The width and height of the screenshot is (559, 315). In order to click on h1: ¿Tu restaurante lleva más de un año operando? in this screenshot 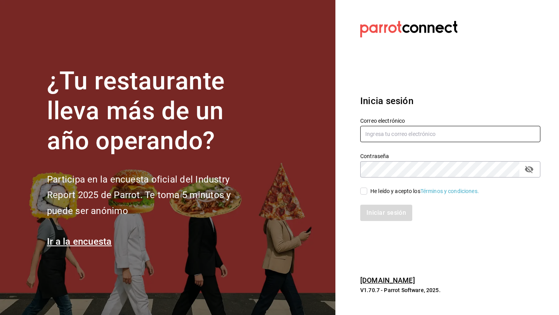, I will do `click(152, 111)`.